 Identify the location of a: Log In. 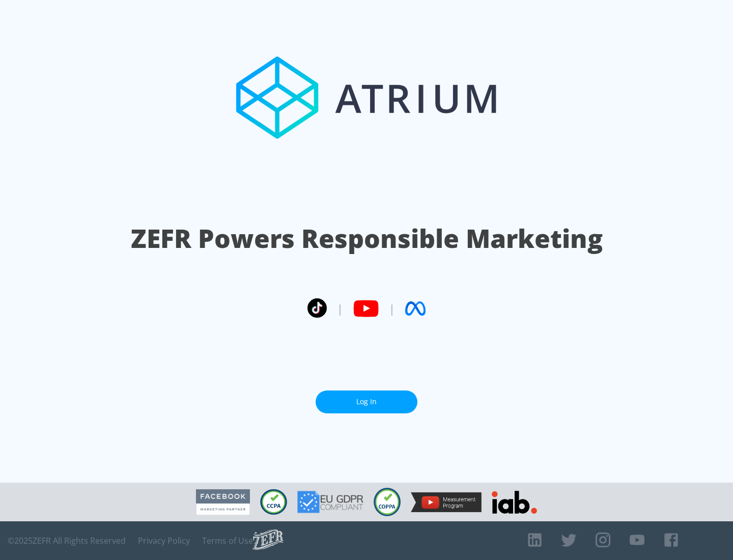
(366, 402).